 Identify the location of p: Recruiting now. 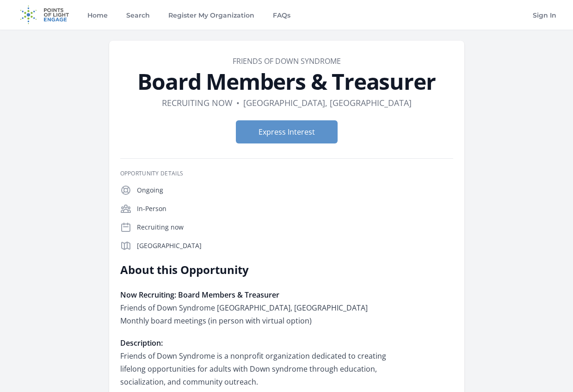
(295, 227).